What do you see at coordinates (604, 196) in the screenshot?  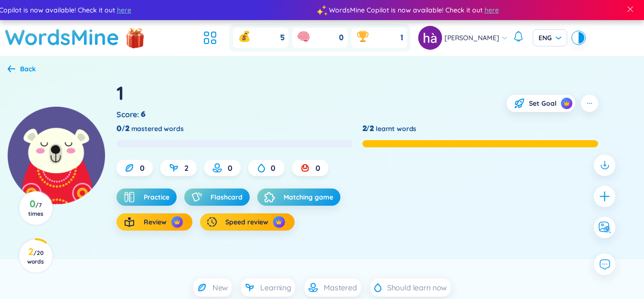 I see `span: plus` at bounding box center [604, 196].